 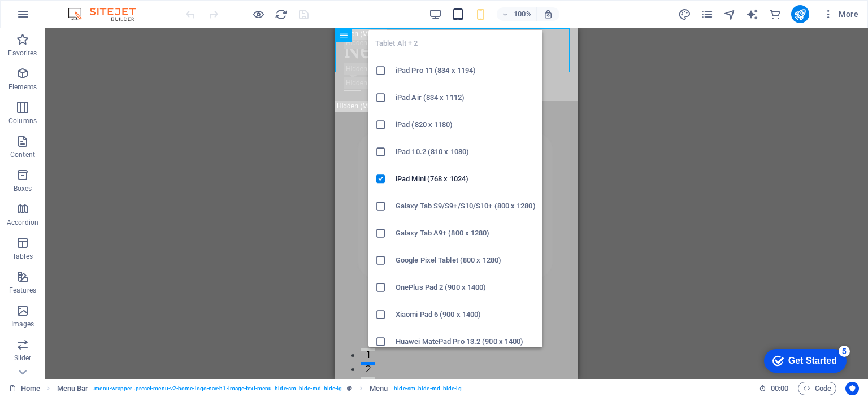 I want to click on h6: Galaxy Tab A9+ (800 x 1280), so click(x=465, y=233).